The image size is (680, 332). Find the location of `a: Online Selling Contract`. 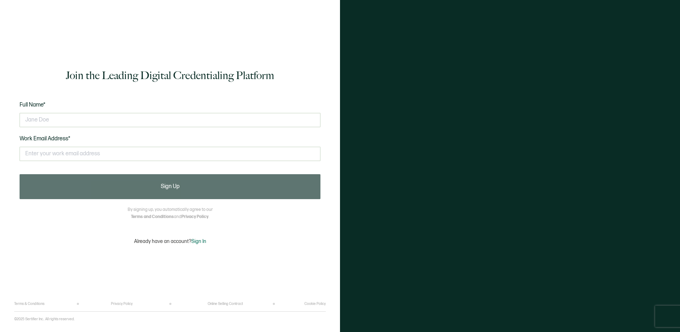

a: Online Selling Contract is located at coordinates (225, 304).